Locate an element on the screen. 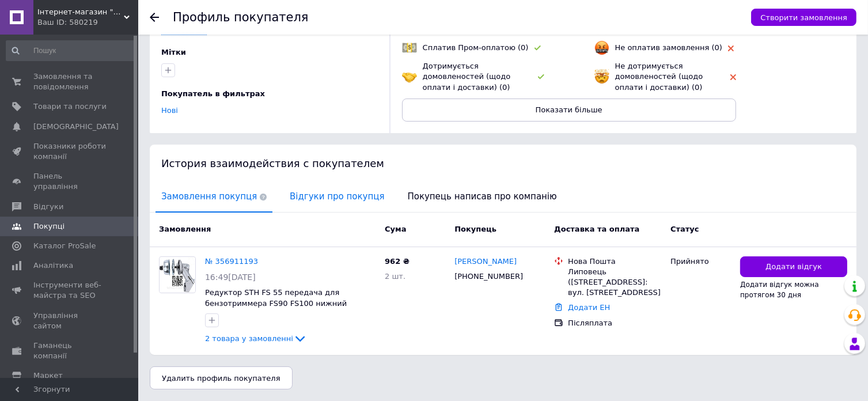  a: Додати ЕН is located at coordinates (589, 307).